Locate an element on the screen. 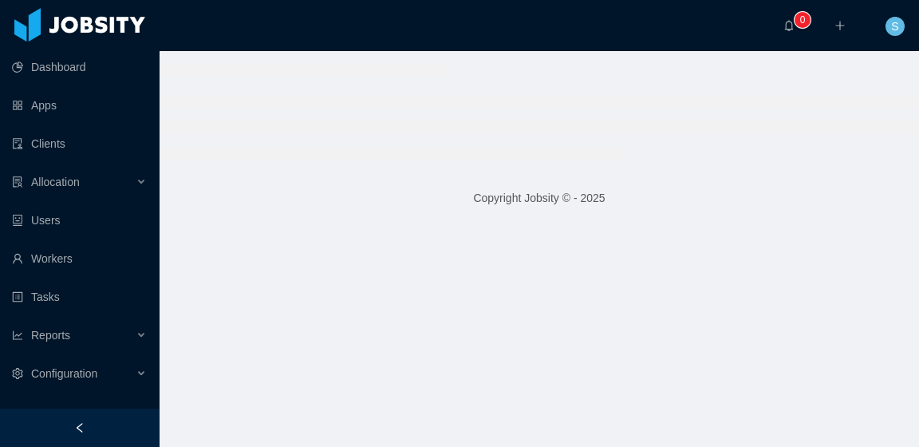 The width and height of the screenshot is (919, 447). i: icon: line-chart is located at coordinates (18, 335).